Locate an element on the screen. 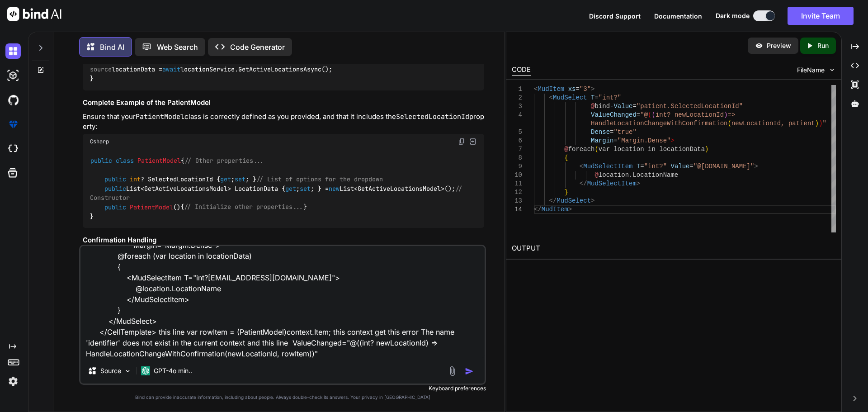  img: GPT-4o mini is located at coordinates (145, 371).